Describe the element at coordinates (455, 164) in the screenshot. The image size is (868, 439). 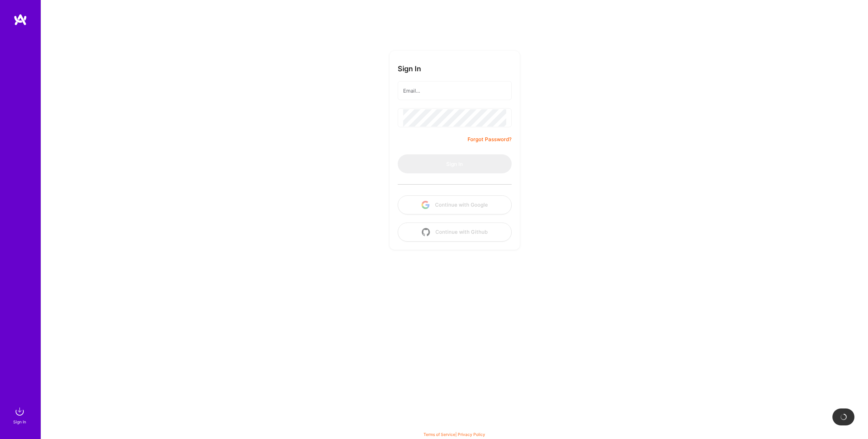
I see `button: Sign In` at that location.